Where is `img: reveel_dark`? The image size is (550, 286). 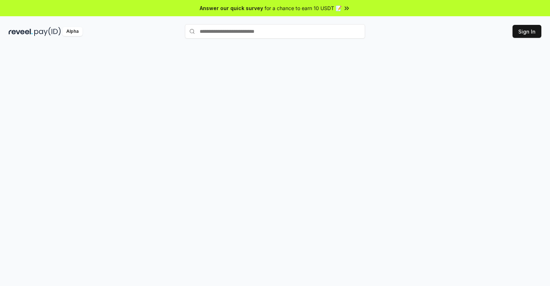
img: reveel_dark is located at coordinates (21, 31).